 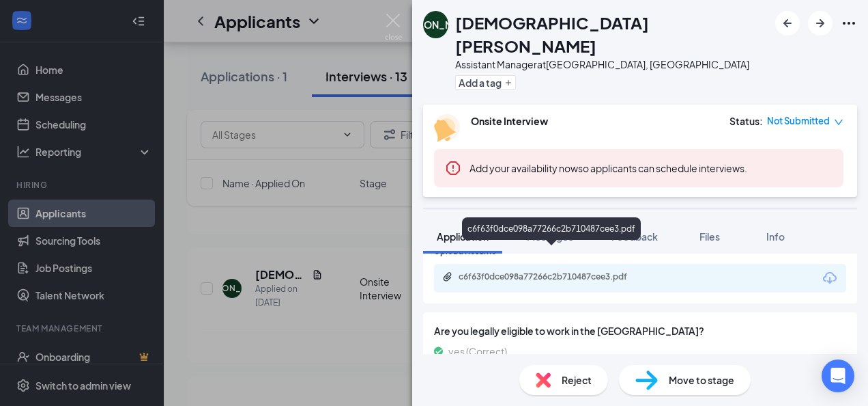 I want to click on svg: Plus, so click(x=508, y=83).